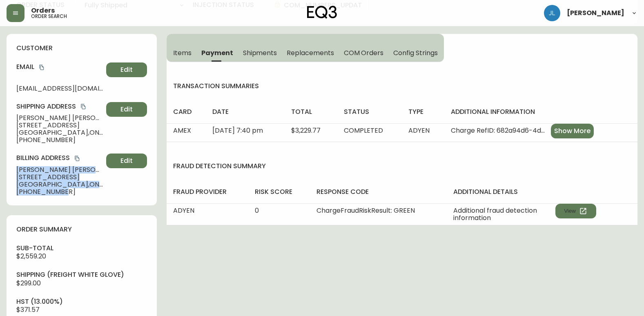 This screenshot has height=316, width=644. Describe the element at coordinates (60, 67) in the screenshot. I see `h4: Email` at that location.